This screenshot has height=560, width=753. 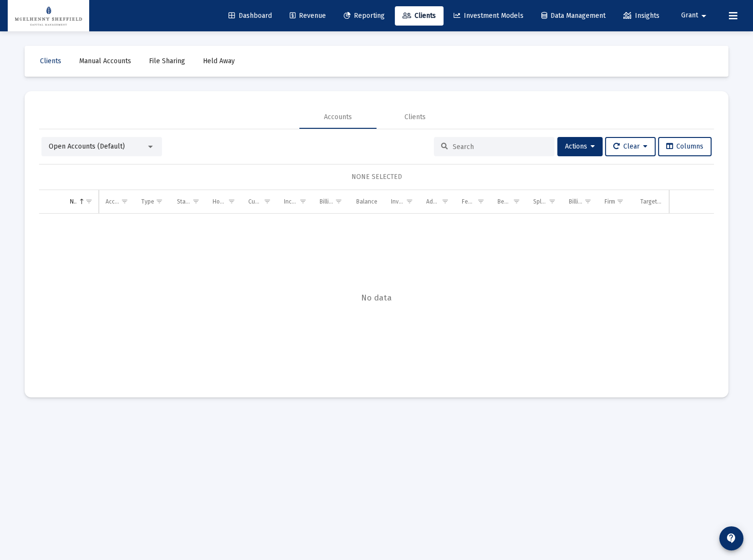 What do you see at coordinates (652, 202) in the screenshot?
I see `td: Column Target Allocation` at bounding box center [652, 202].